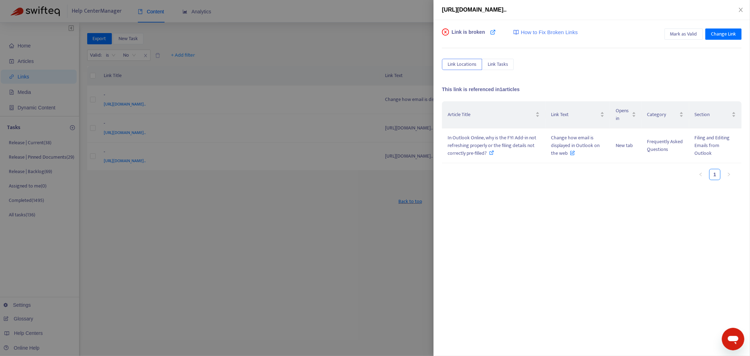 Image resolution: width=750 pixels, height=356 pixels. I want to click on span: close, so click(741, 10).